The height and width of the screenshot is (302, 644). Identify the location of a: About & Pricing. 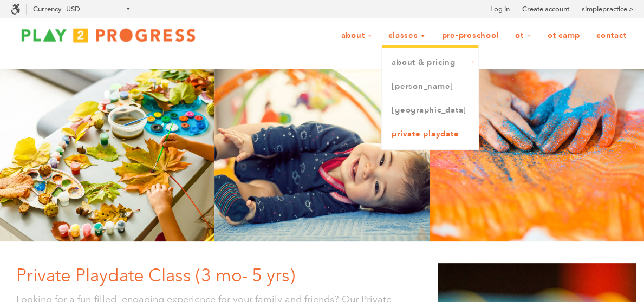
(430, 63).